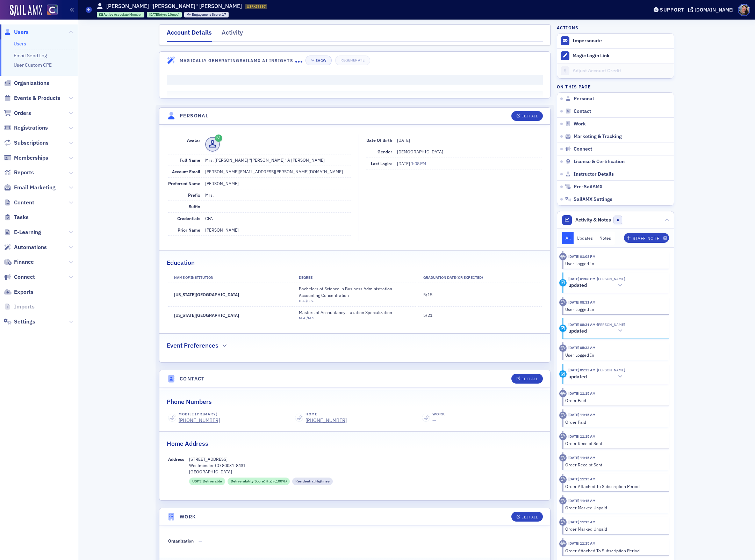  What do you see at coordinates (164, 15) in the screenshot?
I see `div: 2018-10-09 00:00:00` at bounding box center [164, 15].